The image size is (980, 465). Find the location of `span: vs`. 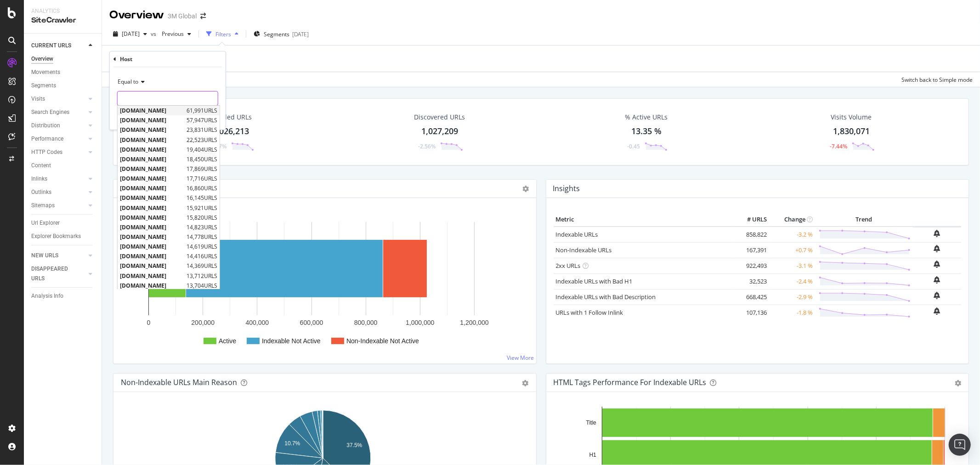

span: vs is located at coordinates (154, 34).